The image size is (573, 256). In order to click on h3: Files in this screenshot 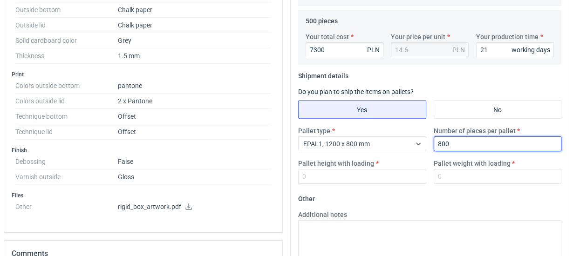, I will do `click(143, 196)`.